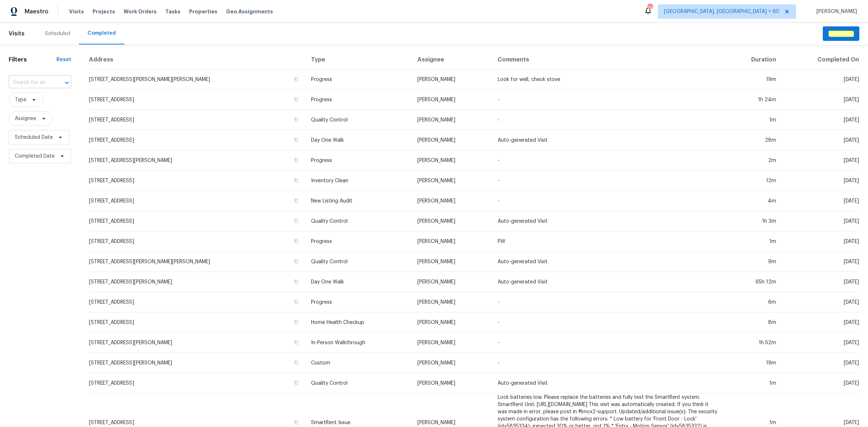  I want to click on th: Assignee, so click(452, 60).